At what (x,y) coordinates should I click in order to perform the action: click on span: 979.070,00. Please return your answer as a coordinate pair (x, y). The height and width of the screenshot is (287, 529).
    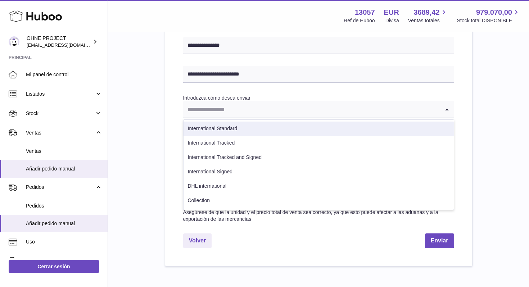
    Looking at the image, I should click on (494, 12).